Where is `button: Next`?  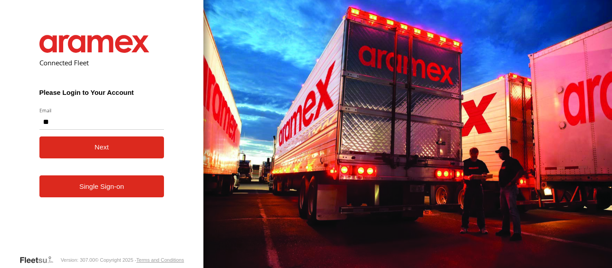 button: Next is located at coordinates (102, 147).